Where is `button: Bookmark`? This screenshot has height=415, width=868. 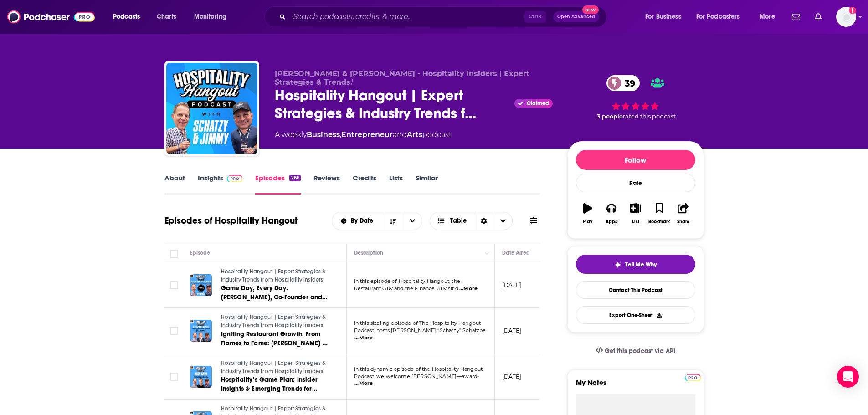 button: Bookmark is located at coordinates (660, 214).